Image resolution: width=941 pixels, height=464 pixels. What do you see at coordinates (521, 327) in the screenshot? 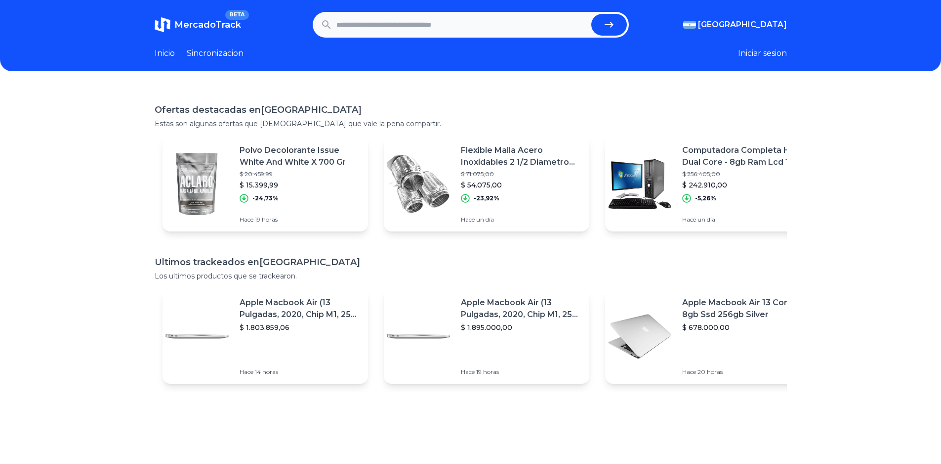
I see `p: $ 1.895.000,00` at bounding box center [521, 327].